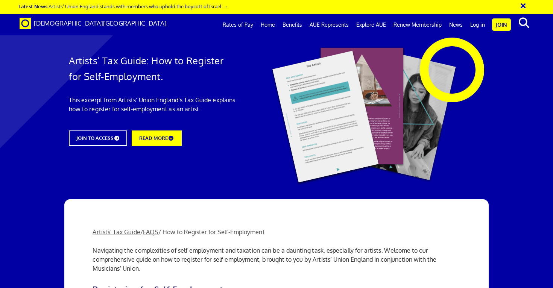 This screenshot has width=553, height=288. What do you see at coordinates (292, 25) in the screenshot?
I see `a: Benefits` at bounding box center [292, 25].